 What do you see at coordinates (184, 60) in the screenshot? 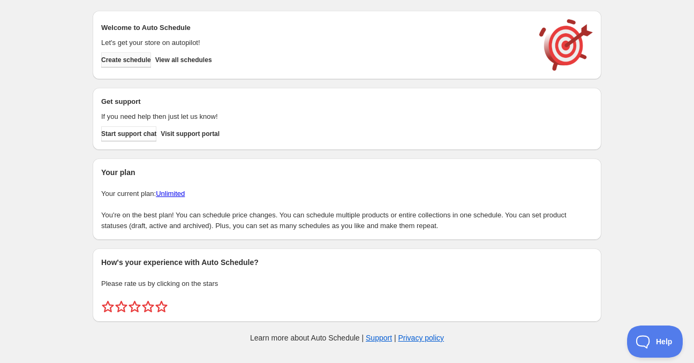
I see `button: View all schedules` at bounding box center [184, 60].